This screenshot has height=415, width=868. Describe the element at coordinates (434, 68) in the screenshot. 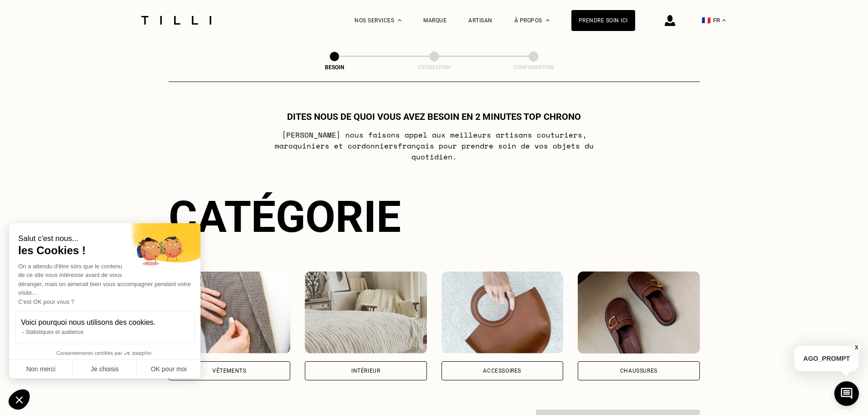

I see `div: Estimation` at that location.